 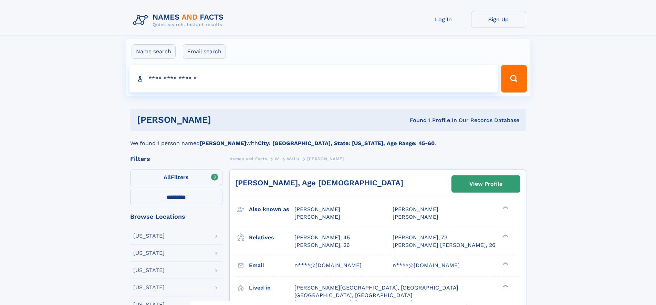 I want to click on button: Search Button, so click(x=514, y=79).